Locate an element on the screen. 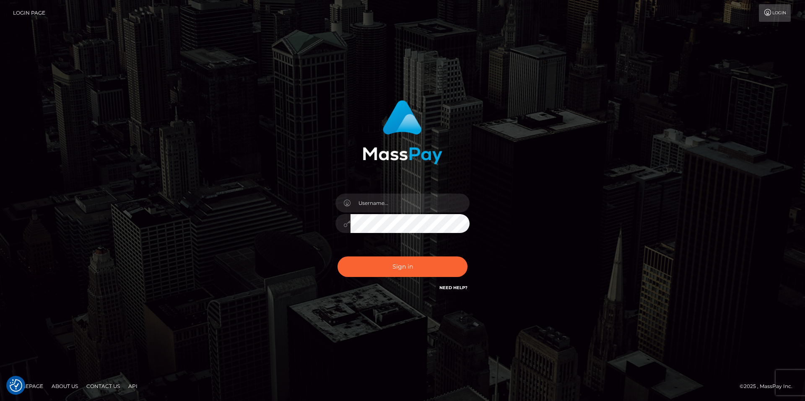 This screenshot has height=401, width=805. div: © 2025 , MassPay Inc. is located at coordinates (769, 387).